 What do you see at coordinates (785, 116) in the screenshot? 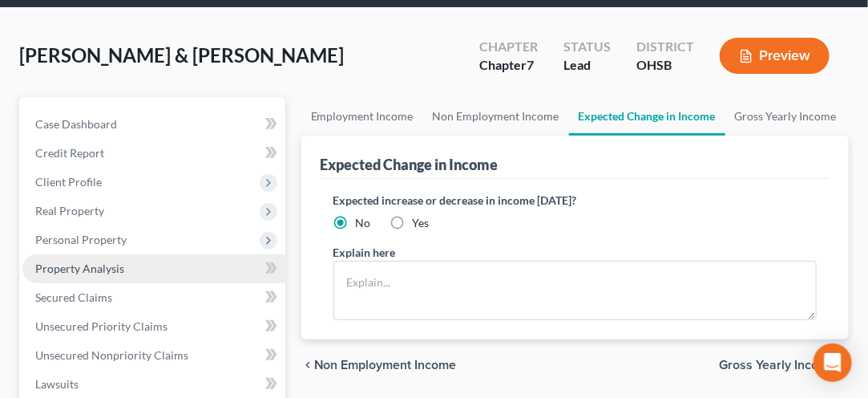
I see `a: Gross Yearly Income` at bounding box center [785, 116].